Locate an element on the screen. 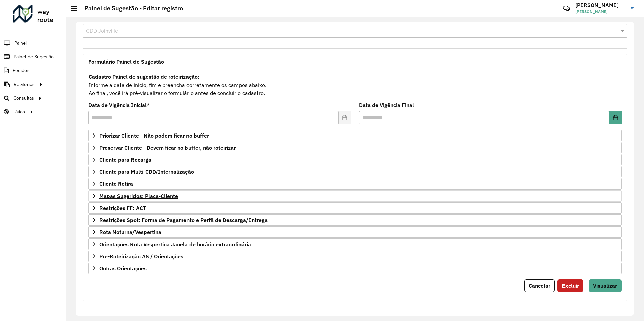 Image resolution: width=644 pixels, height=321 pixels. span: Tático is located at coordinates (19, 112).